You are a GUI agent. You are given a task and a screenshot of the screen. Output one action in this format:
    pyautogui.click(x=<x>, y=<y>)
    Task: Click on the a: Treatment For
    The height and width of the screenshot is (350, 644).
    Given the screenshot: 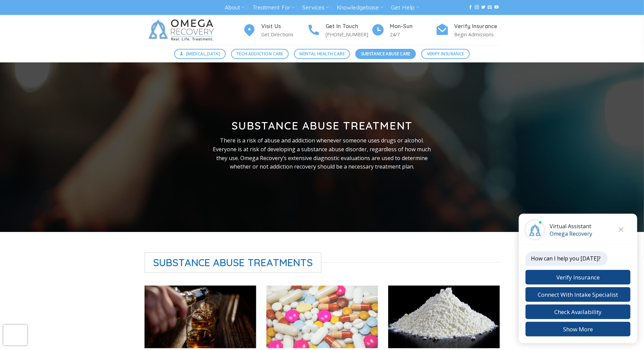 What is the action you would take?
    pyautogui.click(x=274, y=8)
    